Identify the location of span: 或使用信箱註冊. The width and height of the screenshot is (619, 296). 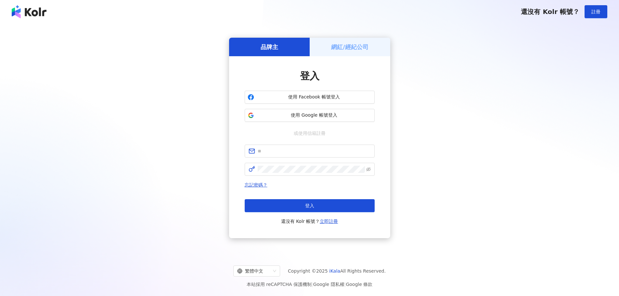
(310, 133).